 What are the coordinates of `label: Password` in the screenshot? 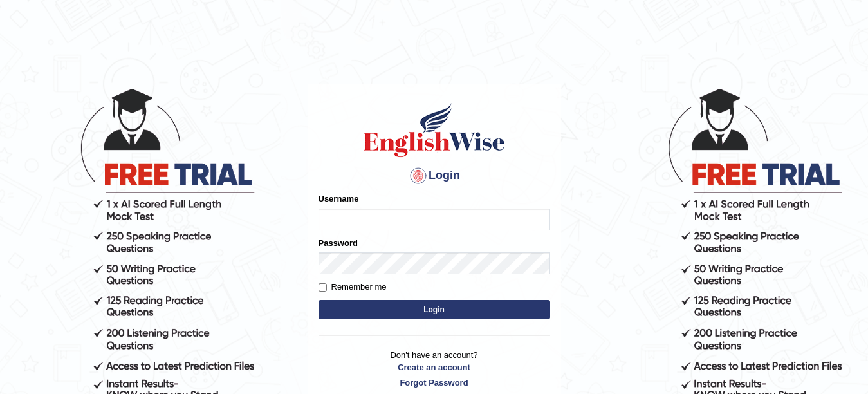 It's located at (338, 243).